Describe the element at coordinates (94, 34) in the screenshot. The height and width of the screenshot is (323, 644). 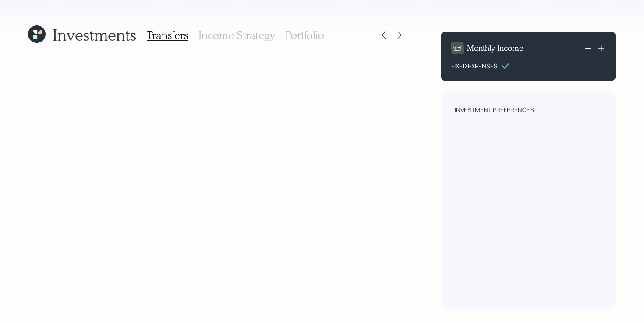
I see `h1: Investments` at that location.